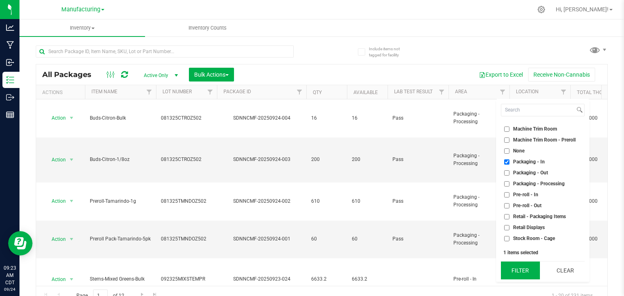 This screenshot has height=296, width=624. What do you see at coordinates (120, 118) in the screenshot?
I see `span: Buds-Citron-Bulk` at bounding box center [120, 118].